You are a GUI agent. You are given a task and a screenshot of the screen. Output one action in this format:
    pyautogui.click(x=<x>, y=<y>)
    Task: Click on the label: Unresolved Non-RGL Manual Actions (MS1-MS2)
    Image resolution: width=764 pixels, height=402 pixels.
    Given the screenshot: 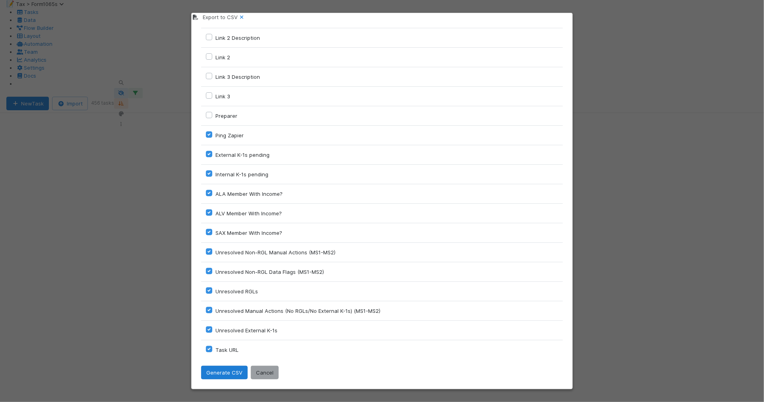 What is the action you would take?
    pyautogui.click(x=276, y=252)
    